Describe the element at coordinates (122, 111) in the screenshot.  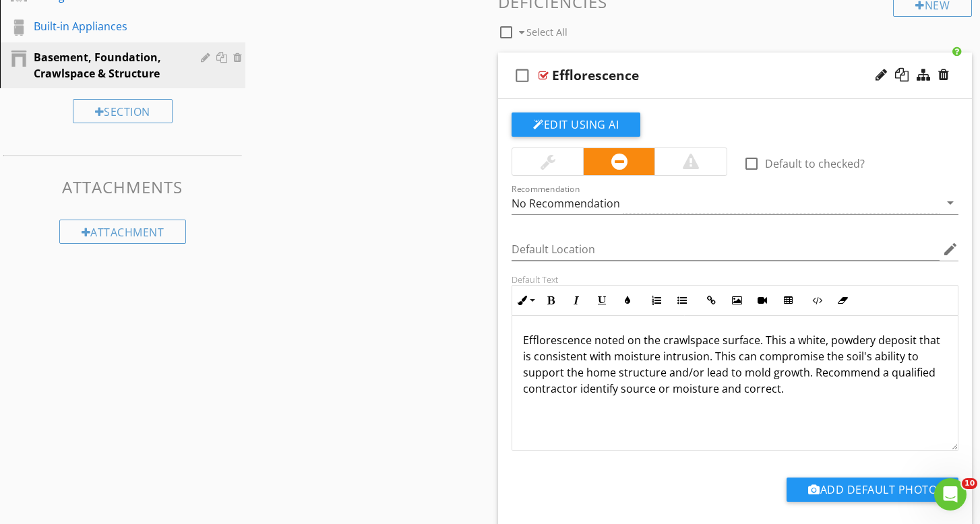
I see `div: Section` at that location.